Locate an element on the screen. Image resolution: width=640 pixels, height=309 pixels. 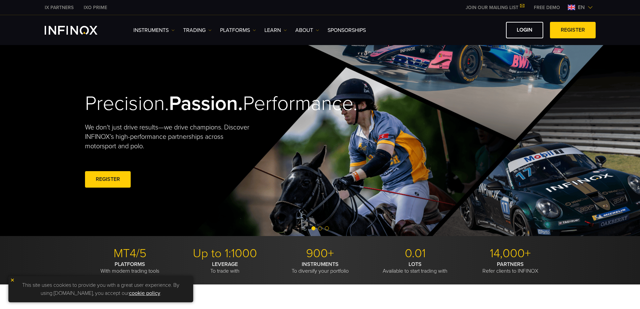
a: ABOUT is located at coordinates (307, 30).